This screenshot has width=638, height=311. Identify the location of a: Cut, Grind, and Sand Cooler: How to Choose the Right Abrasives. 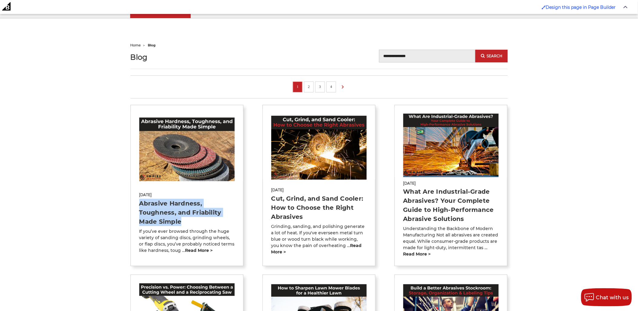
(318, 208).